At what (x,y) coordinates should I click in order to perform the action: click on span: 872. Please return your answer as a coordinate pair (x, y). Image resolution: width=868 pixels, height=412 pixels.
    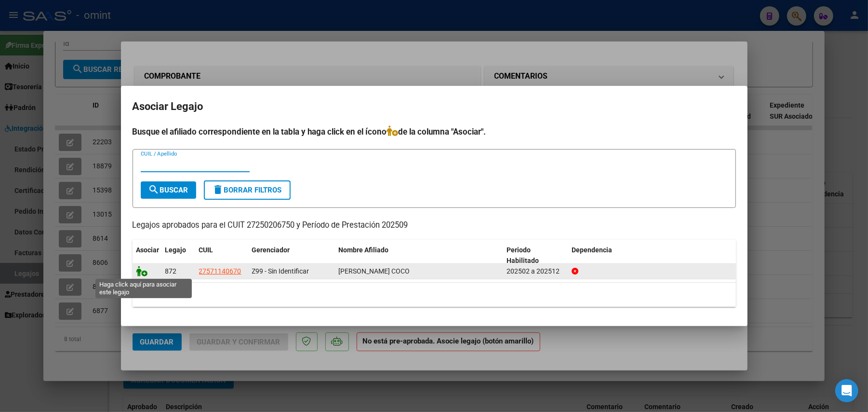
    Looking at the image, I should click on (171, 271).